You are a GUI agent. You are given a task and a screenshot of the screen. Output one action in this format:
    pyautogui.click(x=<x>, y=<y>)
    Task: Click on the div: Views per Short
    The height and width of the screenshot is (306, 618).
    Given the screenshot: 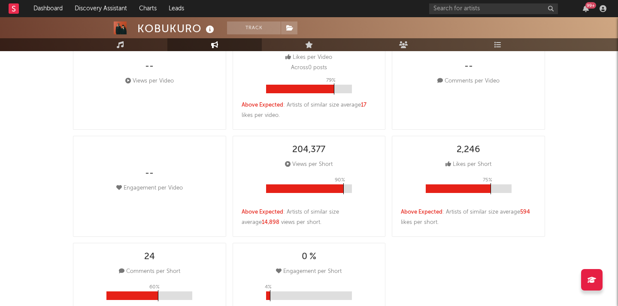 What is the action you would take?
    pyautogui.click(x=309, y=164)
    